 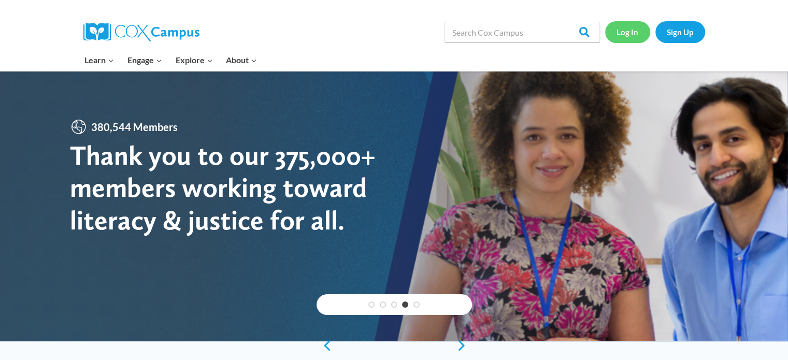 I want to click on a: Sign Up, so click(x=680, y=32).